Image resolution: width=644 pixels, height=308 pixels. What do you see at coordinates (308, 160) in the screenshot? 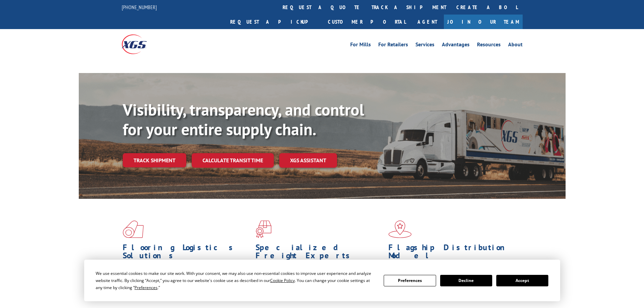
I see `a: XGS ASSISTANT` at bounding box center [308, 160].